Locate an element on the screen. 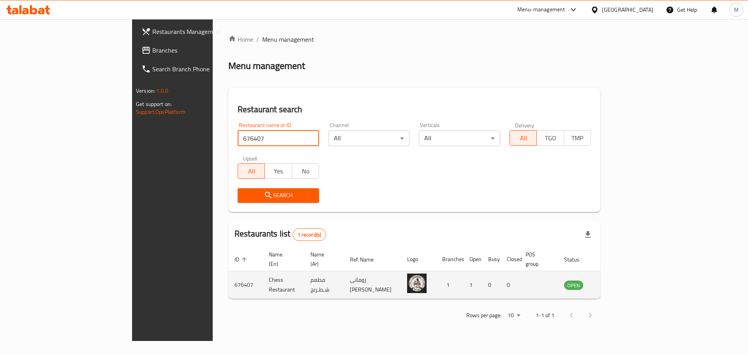 This screenshot has height=355, width=748. button: Search is located at coordinates (278, 195).